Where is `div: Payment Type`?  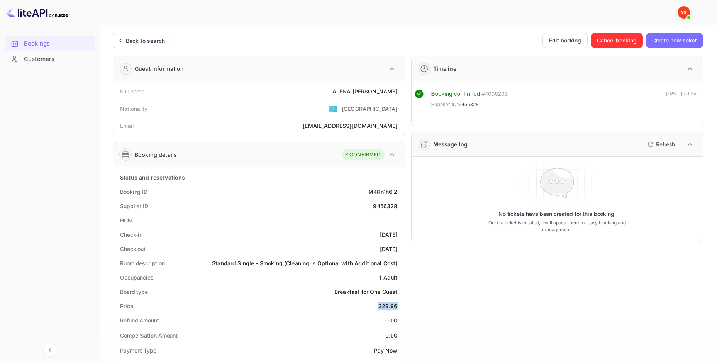 div: Payment Type is located at coordinates (138, 350).